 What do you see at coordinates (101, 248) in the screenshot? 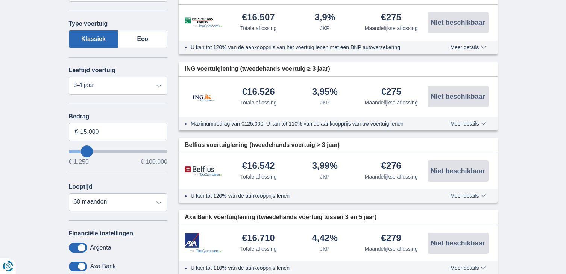
I see `label: Argenta` at bounding box center [101, 248].